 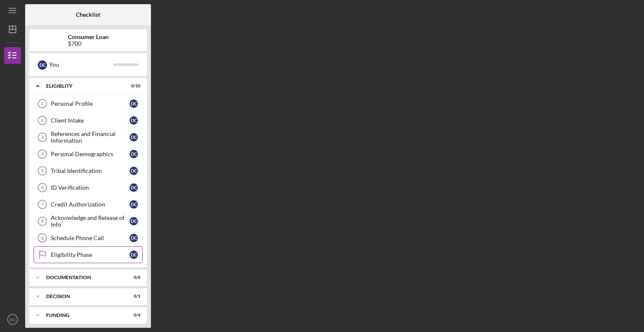 What do you see at coordinates (88, 104) in the screenshot?
I see `a: 1Personal ProfileDC` at bounding box center [88, 104].